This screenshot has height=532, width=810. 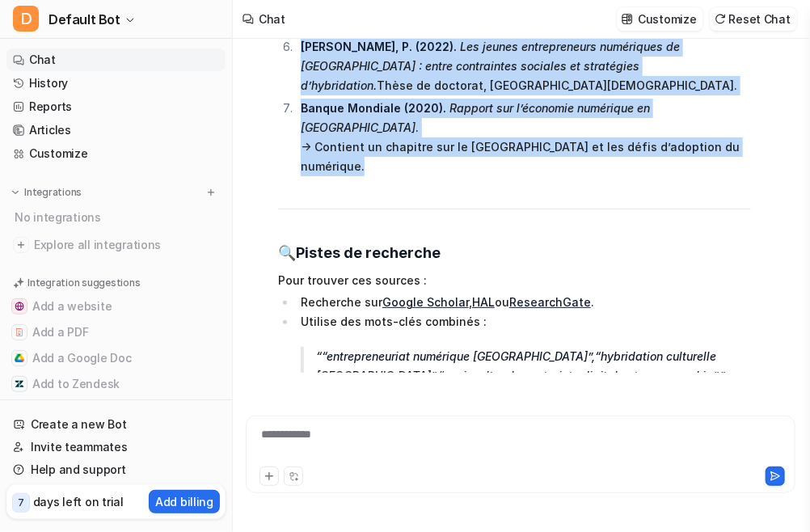 What do you see at coordinates (373, 108) in the screenshot?
I see `strong: Banque Mondiale (2020).` at bounding box center [373, 108].